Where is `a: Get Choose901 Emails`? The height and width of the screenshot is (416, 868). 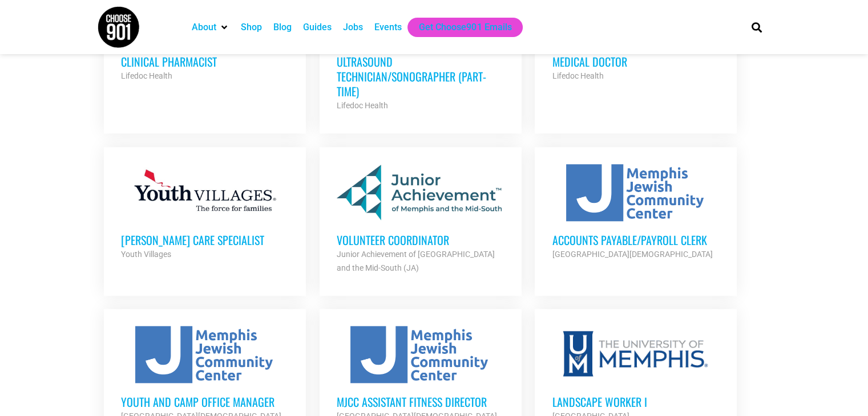 a: Get Choose901 Emails is located at coordinates (465, 27).